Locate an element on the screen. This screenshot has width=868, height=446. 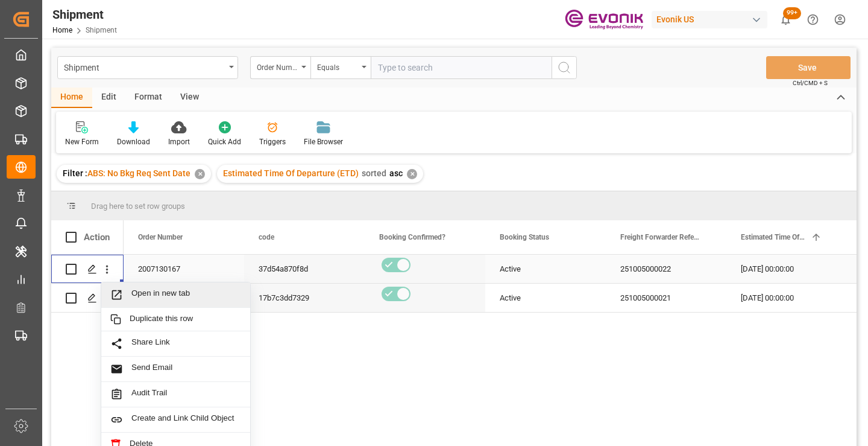
span: Freight Forwarder Reference is located at coordinates (661, 237).